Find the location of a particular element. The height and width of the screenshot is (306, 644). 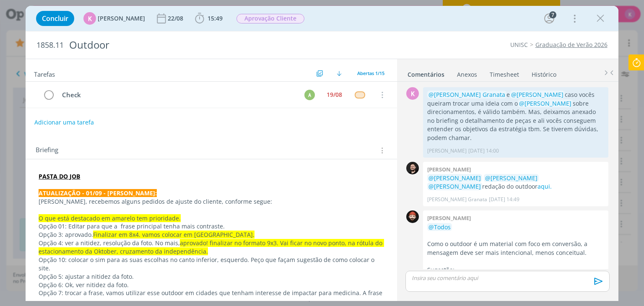

img: W is located at coordinates (412, 216).